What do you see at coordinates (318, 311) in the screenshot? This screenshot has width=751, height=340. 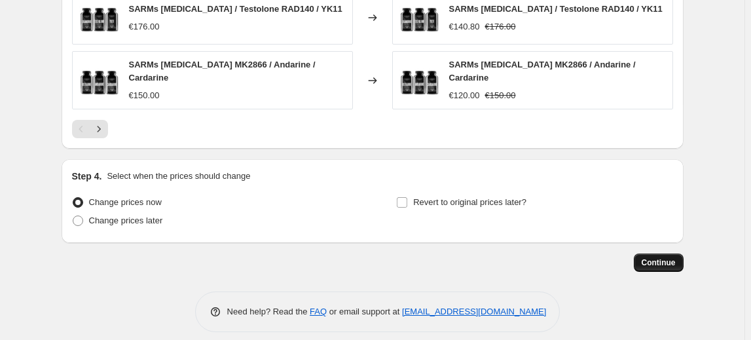 I see `a: FAQ` at bounding box center [318, 311].